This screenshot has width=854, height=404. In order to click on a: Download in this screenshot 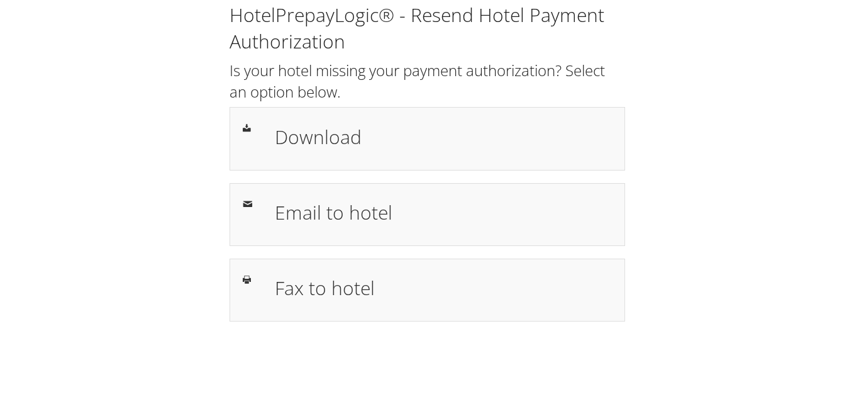, I will do `click(427, 138)`.